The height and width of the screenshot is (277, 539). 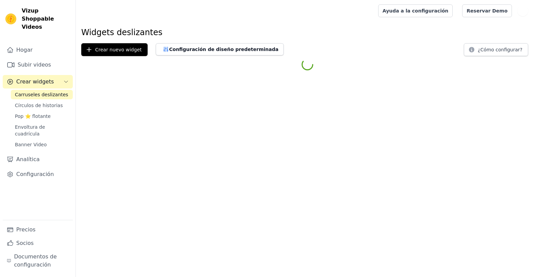 What do you see at coordinates (42, 116) in the screenshot?
I see `a: Pop ⭐ flotante` at bounding box center [42, 116].